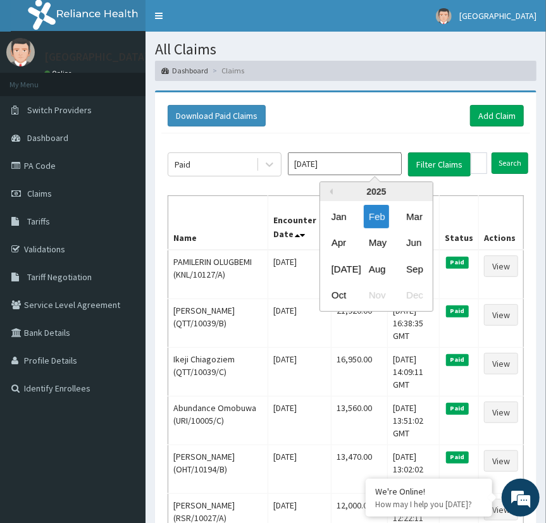 This screenshot has height=523, width=546. I want to click on span: Tariffs, so click(39, 221).